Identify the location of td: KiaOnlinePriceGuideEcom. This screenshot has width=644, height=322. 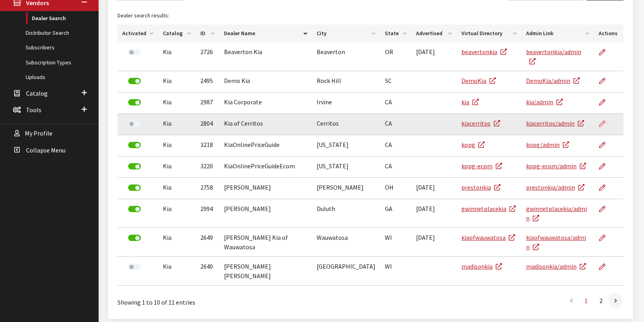
(265, 167).